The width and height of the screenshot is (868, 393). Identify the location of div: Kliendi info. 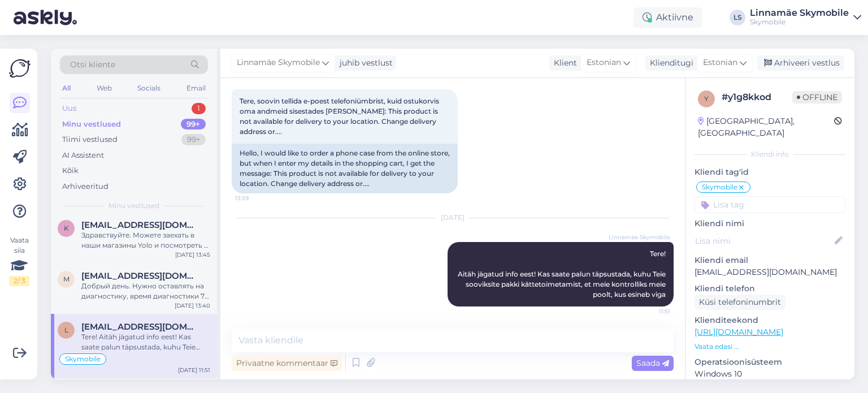
(770, 154).